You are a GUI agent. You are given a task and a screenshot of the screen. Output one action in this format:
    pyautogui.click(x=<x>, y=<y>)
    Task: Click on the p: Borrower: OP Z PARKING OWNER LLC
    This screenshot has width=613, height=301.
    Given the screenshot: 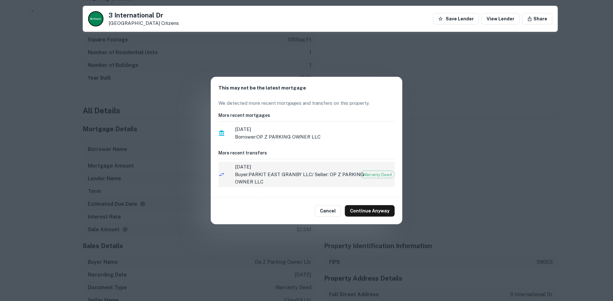 What is the action you would take?
    pyautogui.click(x=315, y=137)
    